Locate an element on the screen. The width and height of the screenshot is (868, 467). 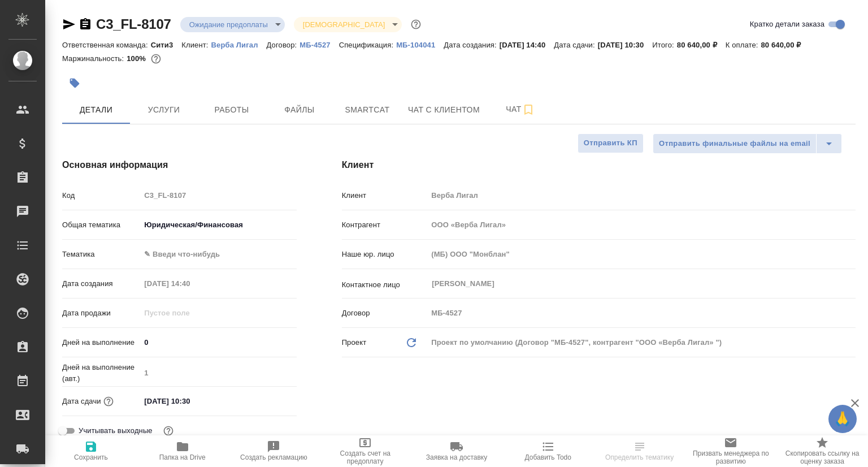
p: Дней на выполнение (авт.) is located at coordinates (101, 373).